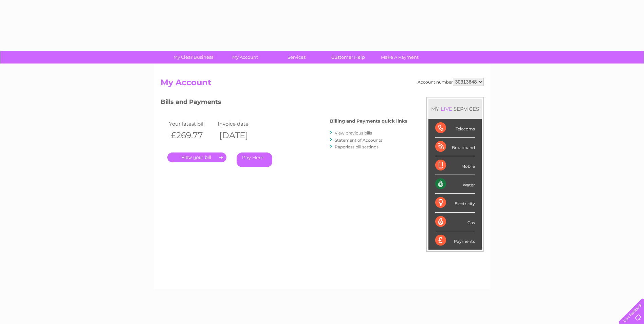  Describe the element at coordinates (455, 128) in the screenshot. I see `div: Telecoms` at that location.